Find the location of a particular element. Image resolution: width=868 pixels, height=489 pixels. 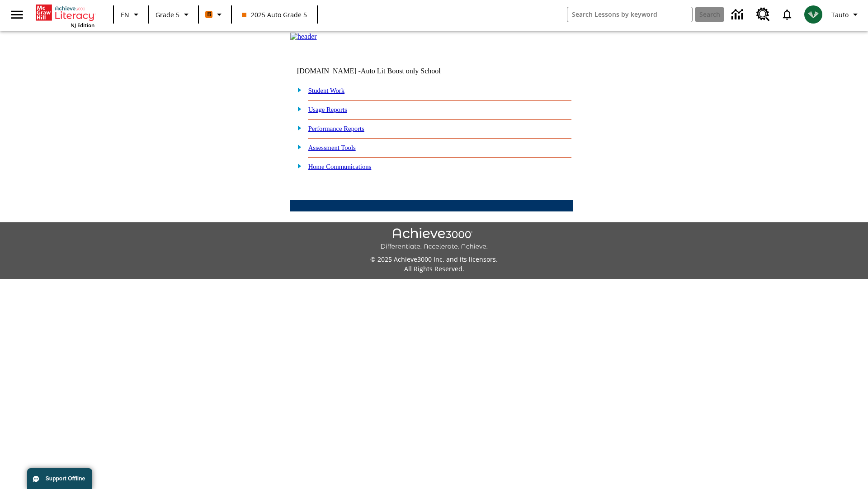

button: Support Offline is located at coordinates (60, 479).